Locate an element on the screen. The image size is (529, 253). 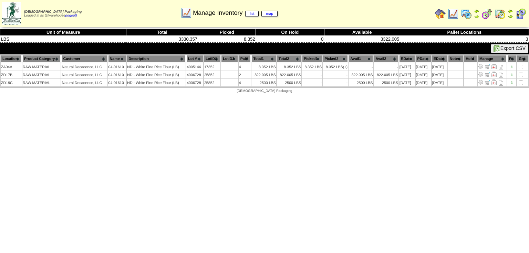
th: Available is located at coordinates (362, 32).